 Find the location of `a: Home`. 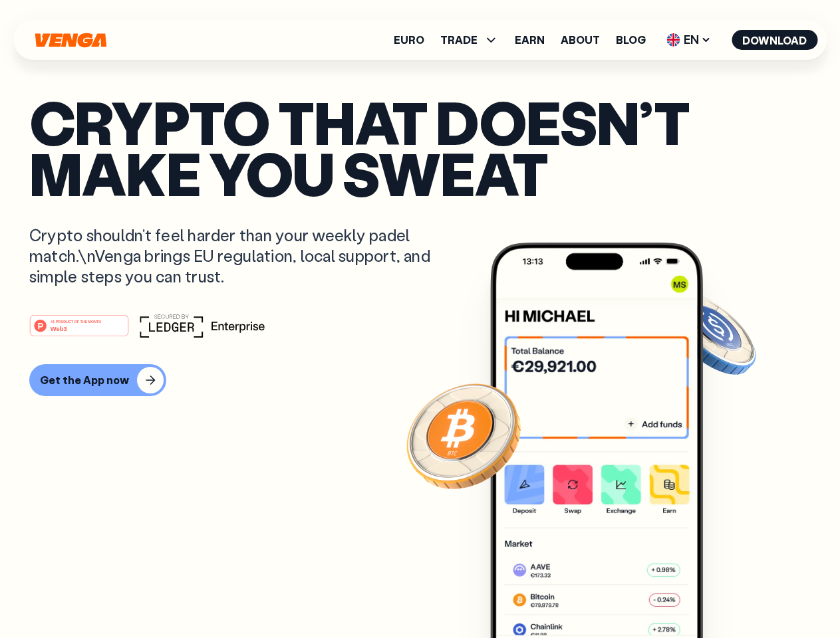

a: Home is located at coordinates (71, 40).